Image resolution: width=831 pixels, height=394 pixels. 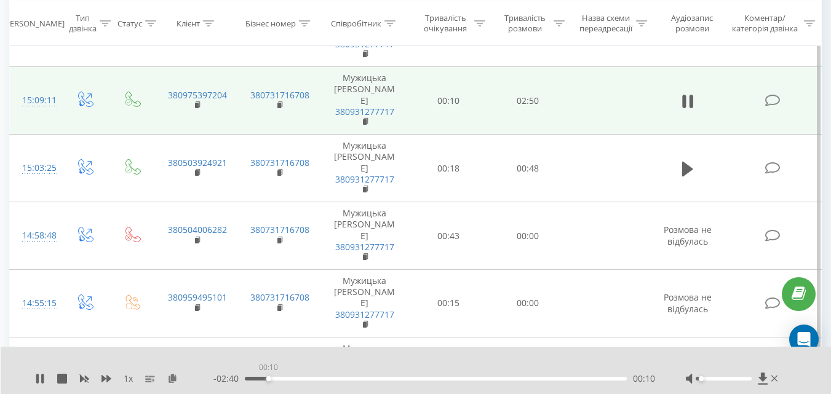 What do you see at coordinates (128, 379) in the screenshot?
I see `span: 1 x` at bounding box center [128, 379].